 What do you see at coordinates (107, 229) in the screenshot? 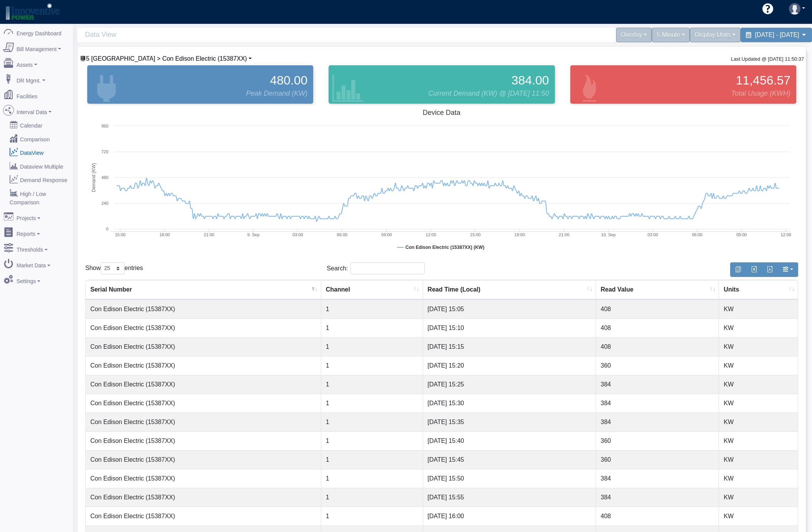
I see `text: 0` at bounding box center [107, 229].